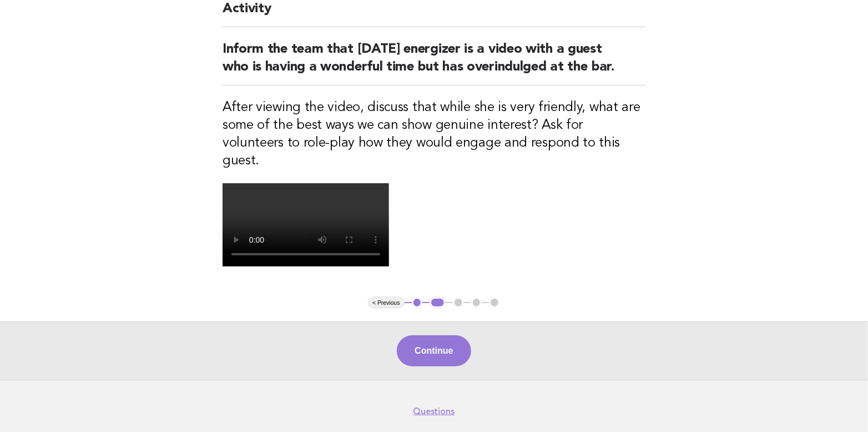  I want to click on button: Continue, so click(434, 351).